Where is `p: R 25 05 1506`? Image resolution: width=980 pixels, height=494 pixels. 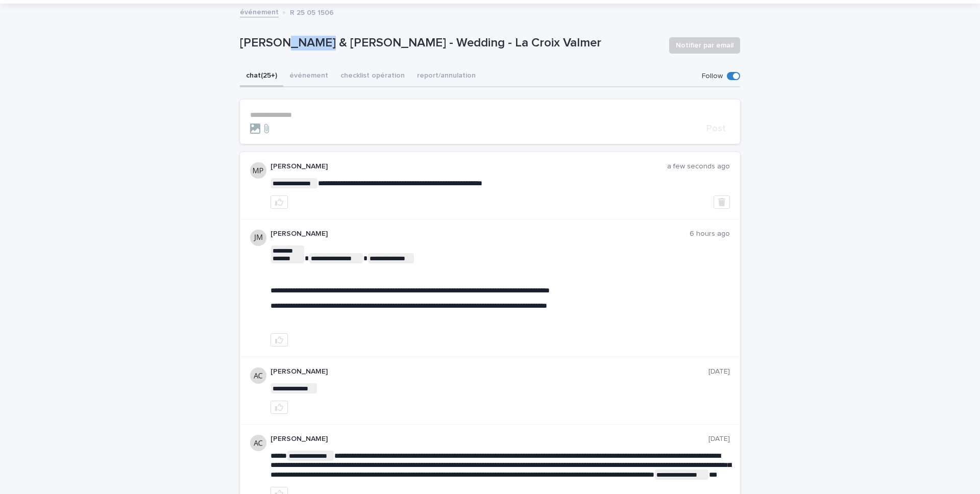 p: R 25 05 1506 is located at coordinates (312, 11).